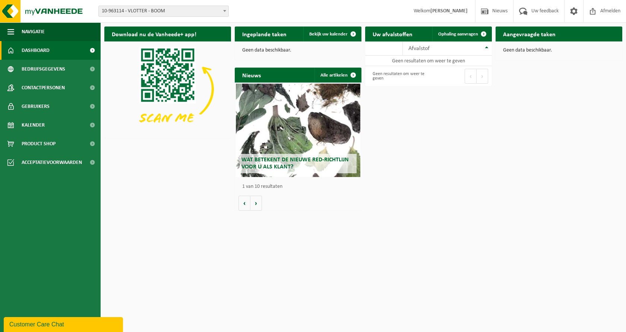 Image resolution: width=626 pixels, height=332 pixels. Describe the element at coordinates (154, 34) in the screenshot. I see `h2: Download nu de Vanheede+ app!` at that location.